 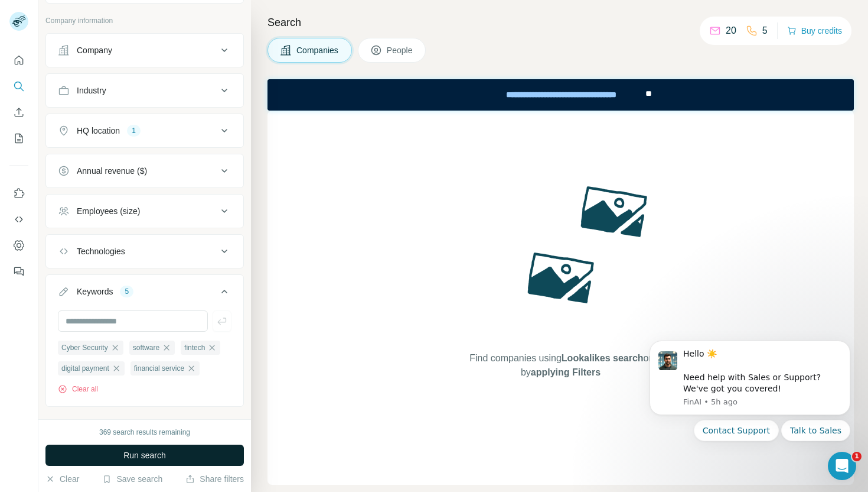 I want to click on span: 1, so click(x=857, y=457).